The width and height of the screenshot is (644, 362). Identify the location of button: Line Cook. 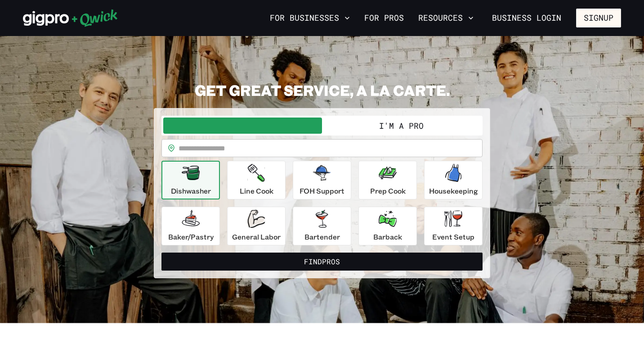
(256, 180).